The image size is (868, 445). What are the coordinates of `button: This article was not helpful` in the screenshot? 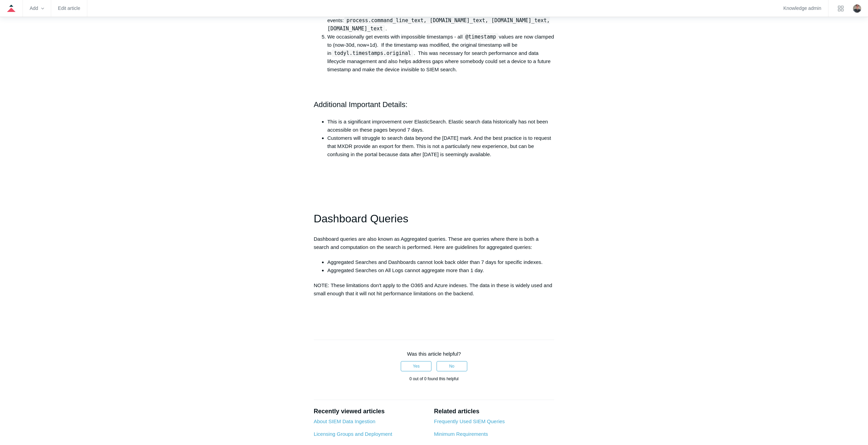 It's located at (452, 366).